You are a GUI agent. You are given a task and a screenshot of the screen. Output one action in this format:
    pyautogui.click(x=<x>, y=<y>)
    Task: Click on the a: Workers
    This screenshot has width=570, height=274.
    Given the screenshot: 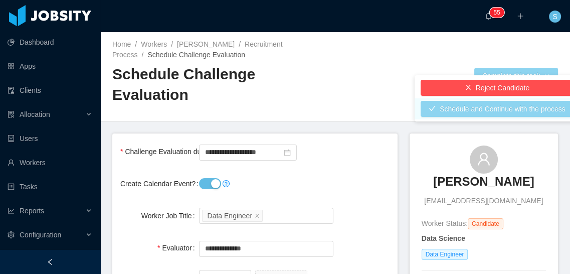 What is the action you would take?
    pyautogui.click(x=154, y=44)
    